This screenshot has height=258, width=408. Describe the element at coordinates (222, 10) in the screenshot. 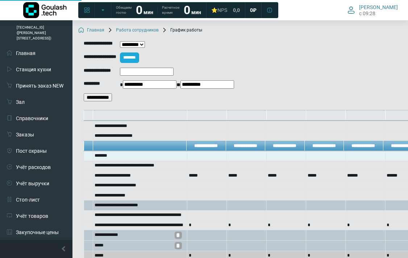

I see `span: NPS` at that location.